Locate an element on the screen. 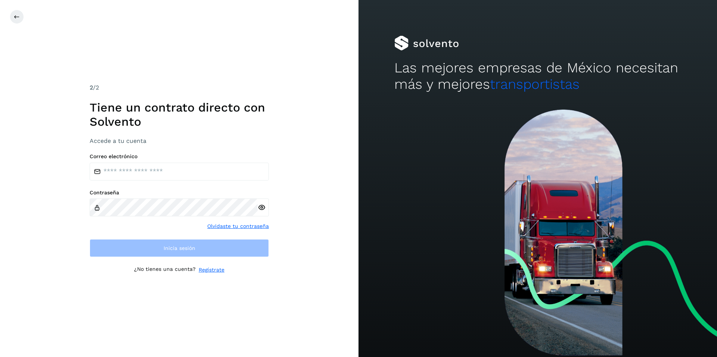 Image resolution: width=717 pixels, height=357 pixels. span: transportistas is located at coordinates (535, 84).